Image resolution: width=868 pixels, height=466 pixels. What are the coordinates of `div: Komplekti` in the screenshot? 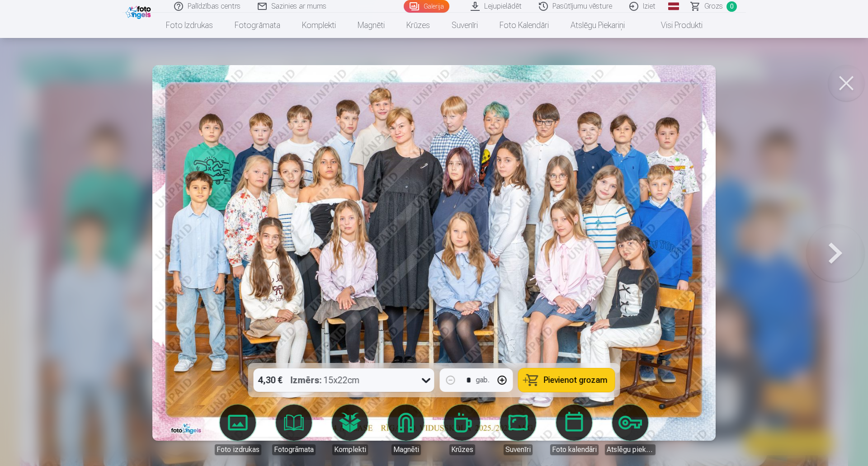 It's located at (350, 450).